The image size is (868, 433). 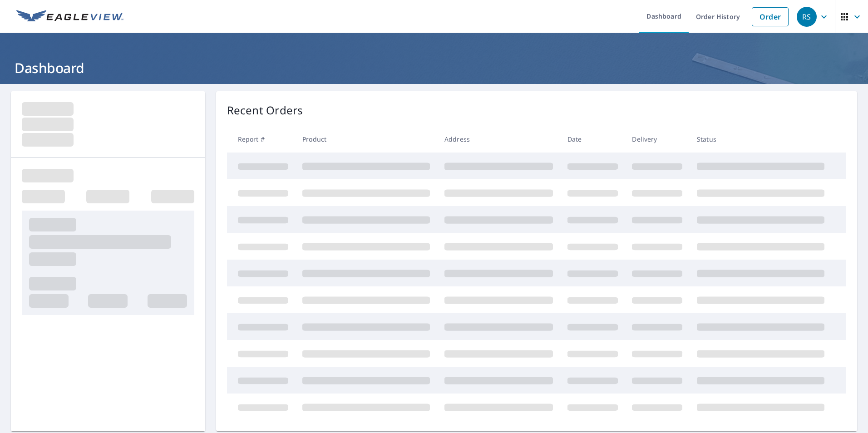 I want to click on th: Product, so click(x=366, y=139).